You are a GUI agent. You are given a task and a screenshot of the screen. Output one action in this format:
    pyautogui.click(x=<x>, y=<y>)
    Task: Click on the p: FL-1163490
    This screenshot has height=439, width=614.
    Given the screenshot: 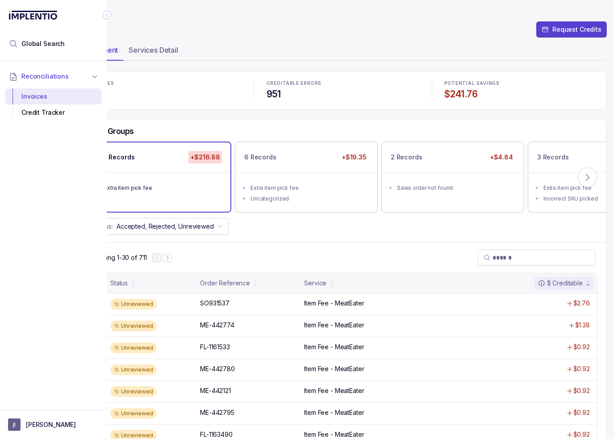 What is the action you would take?
    pyautogui.click(x=216, y=434)
    